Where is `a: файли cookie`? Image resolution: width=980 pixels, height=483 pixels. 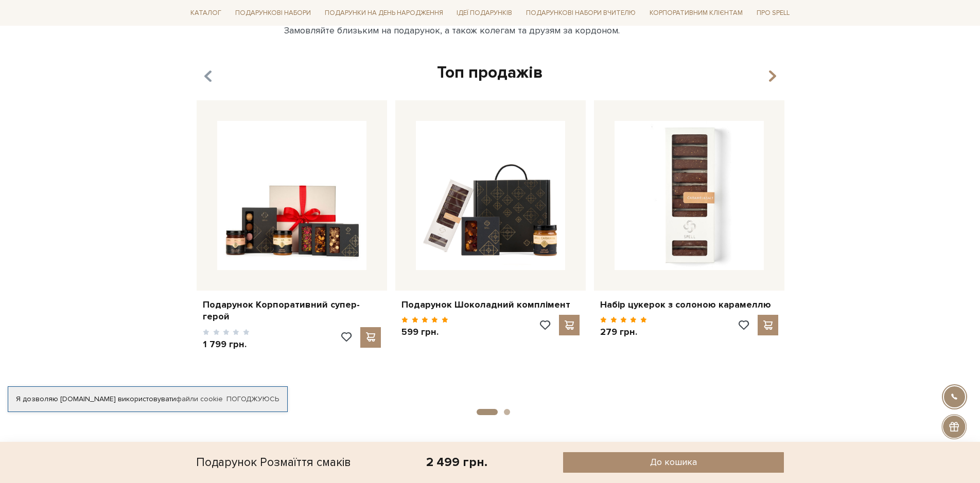
a: файли cookie is located at coordinates (200, 399).